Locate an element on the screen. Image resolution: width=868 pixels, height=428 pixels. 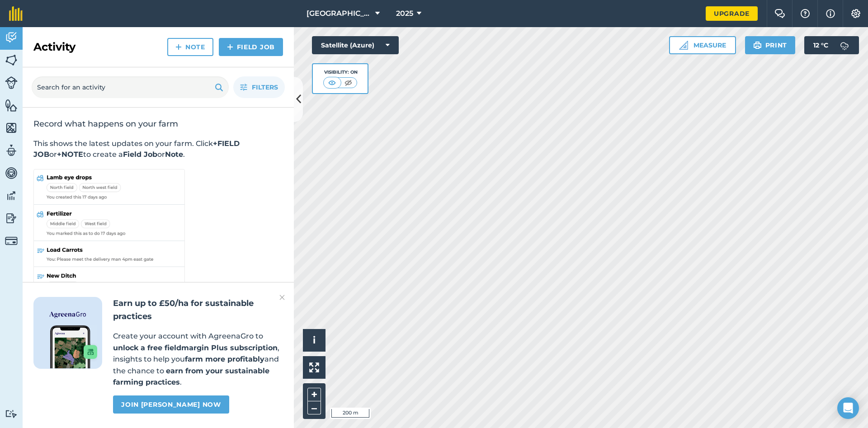
img: Ruler icon is located at coordinates (683, 45).